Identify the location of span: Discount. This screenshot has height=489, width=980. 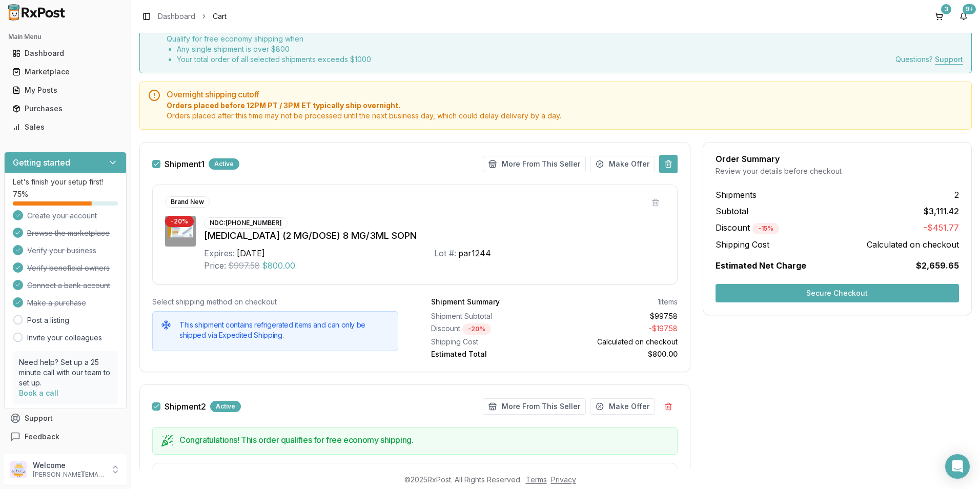
(747, 227).